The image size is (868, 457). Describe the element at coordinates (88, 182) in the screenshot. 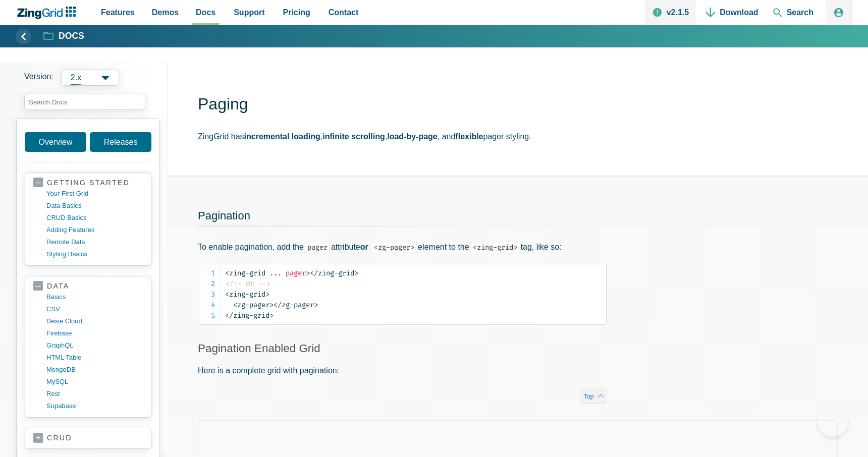

I see `a: getting started` at that location.